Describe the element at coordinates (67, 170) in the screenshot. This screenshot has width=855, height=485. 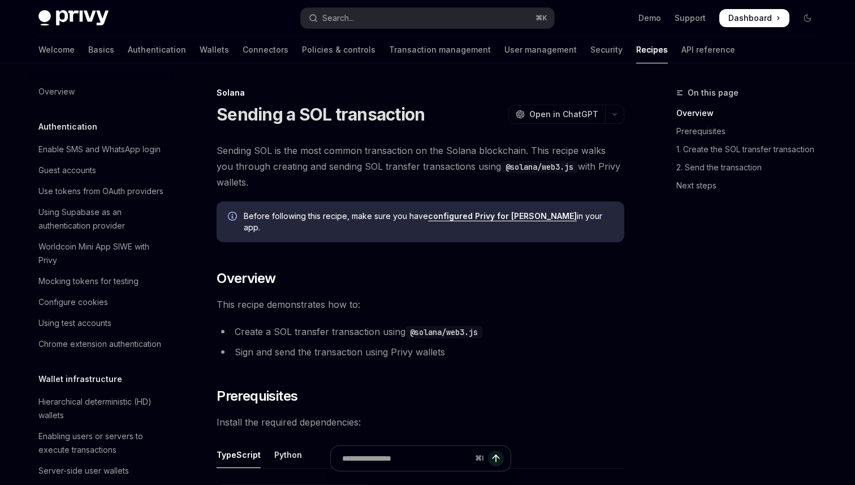
I see `div: Guest accounts` at that location.